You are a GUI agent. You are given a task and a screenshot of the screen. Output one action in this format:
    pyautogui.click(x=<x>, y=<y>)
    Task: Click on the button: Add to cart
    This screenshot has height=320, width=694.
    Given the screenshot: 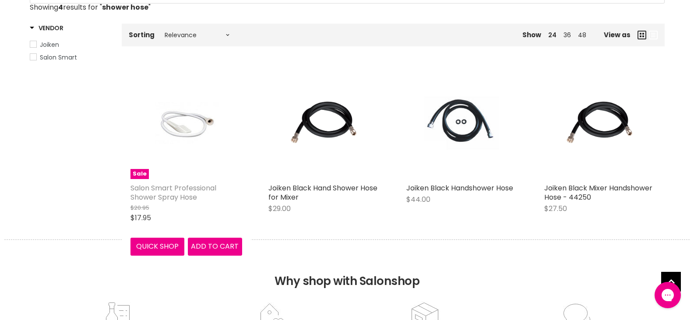 What is the action you would take?
    pyautogui.click(x=215, y=247)
    